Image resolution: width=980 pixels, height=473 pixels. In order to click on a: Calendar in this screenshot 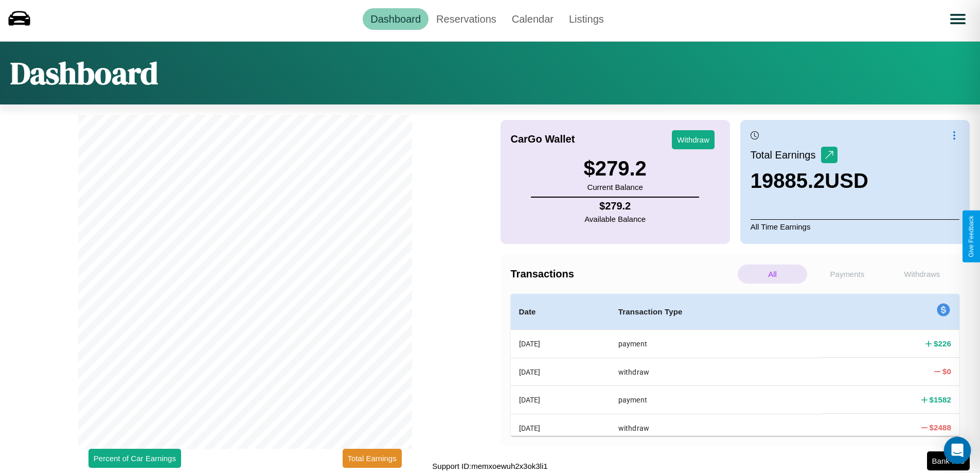, I will do `click(532, 19)`.